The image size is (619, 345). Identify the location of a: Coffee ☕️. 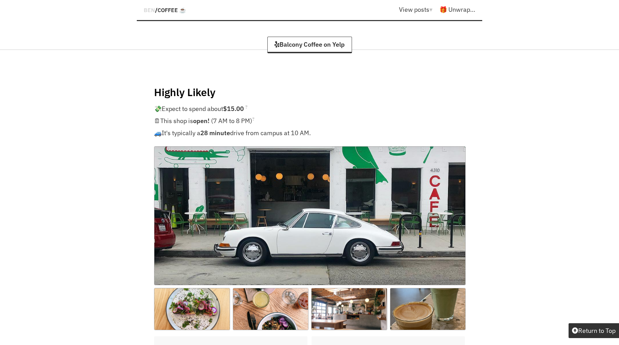
(172, 10).